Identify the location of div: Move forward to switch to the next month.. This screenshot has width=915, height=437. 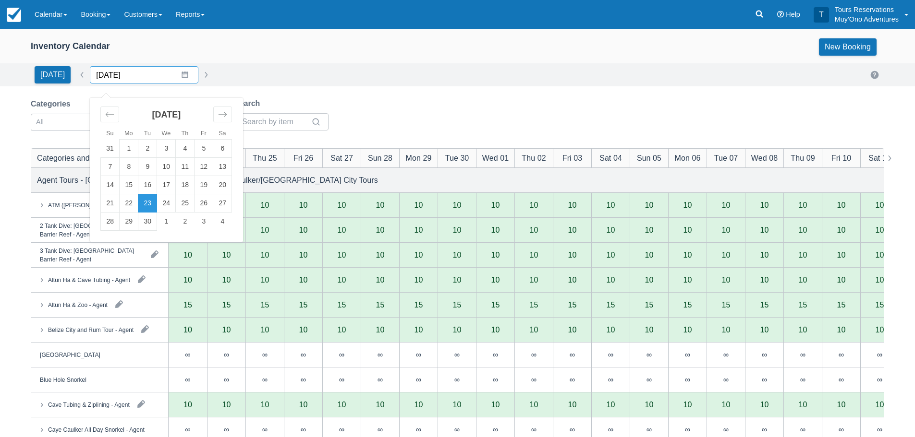
(222, 114).